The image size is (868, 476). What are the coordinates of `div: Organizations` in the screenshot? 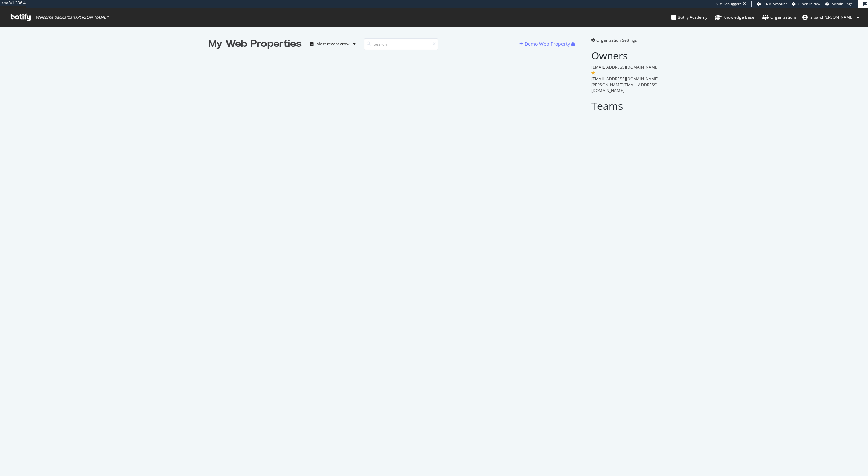 It's located at (779, 17).